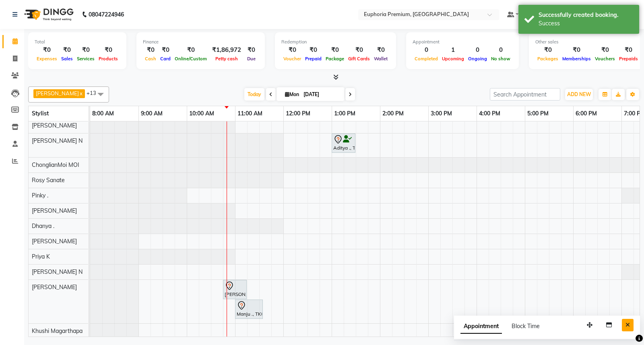 Image resolution: width=644 pixels, height=345 pixels. Describe the element at coordinates (525, 94) in the screenshot. I see `input: Search Appointment` at that location.